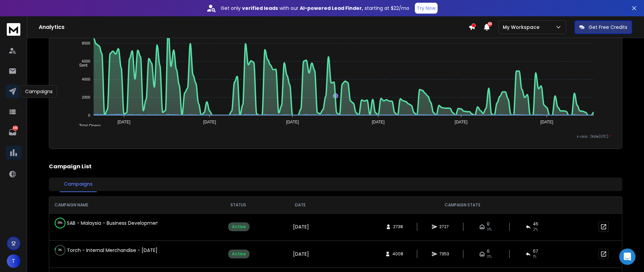  What do you see at coordinates (86, 79) in the screenshot?
I see `tspan: 4000` at bounding box center [86, 79].